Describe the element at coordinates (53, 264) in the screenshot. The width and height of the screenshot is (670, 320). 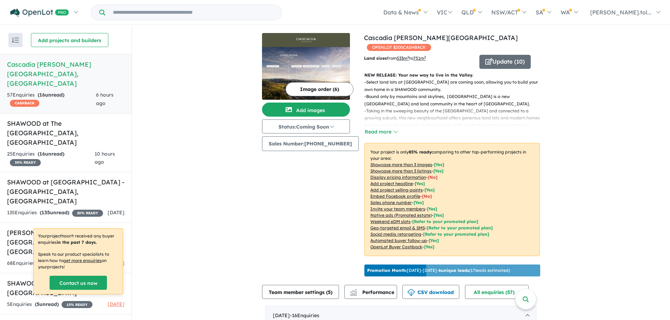
I see `div: 68 Enquir ies` at that location.